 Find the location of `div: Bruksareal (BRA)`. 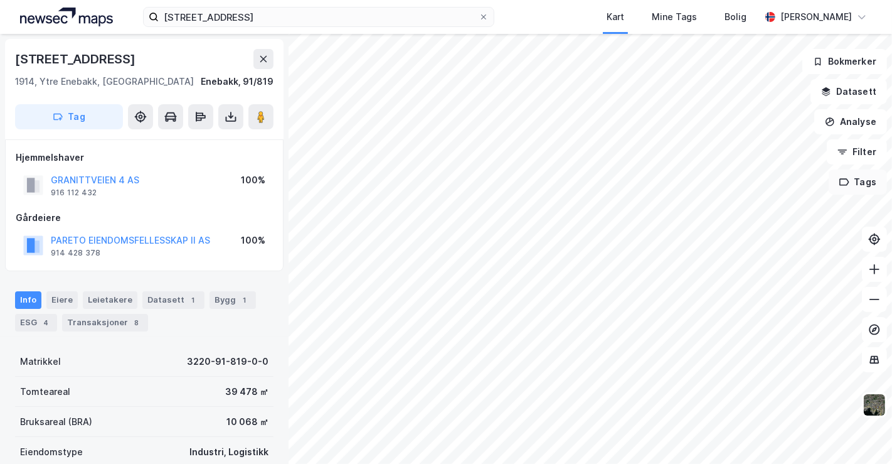

div: Bruksareal (BRA) is located at coordinates (56, 422).